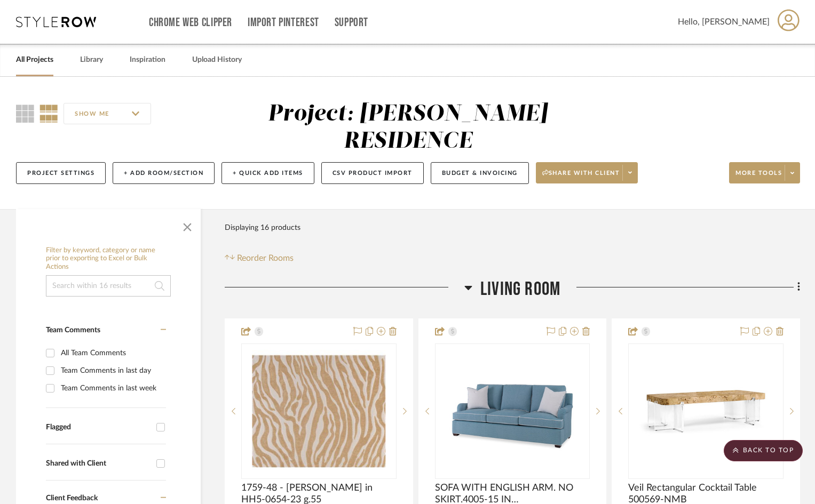  What do you see at coordinates (217, 60) in the screenshot?
I see `a: Upload History` at bounding box center [217, 60].